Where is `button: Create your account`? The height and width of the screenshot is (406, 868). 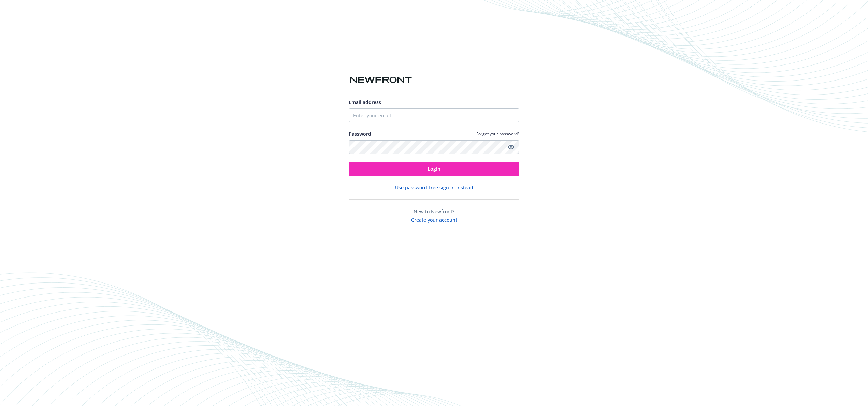 button: Create your account is located at coordinates (434, 219).